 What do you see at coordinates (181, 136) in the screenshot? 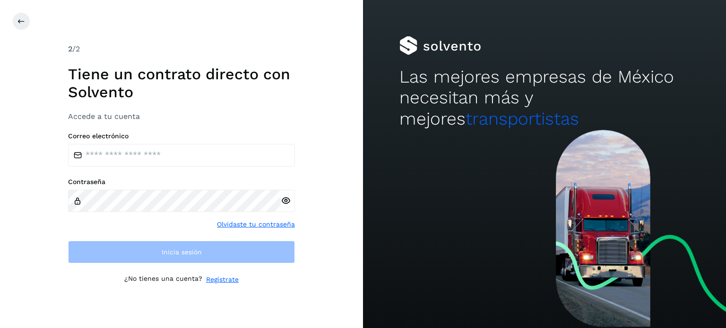
I see `label: Correo electrónico` at bounding box center [181, 136].